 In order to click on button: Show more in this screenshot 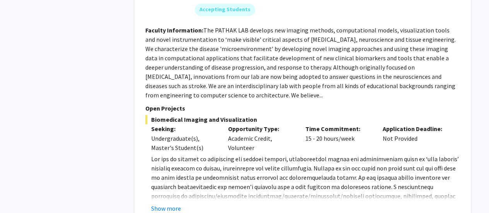, I will do `click(166, 208)`.